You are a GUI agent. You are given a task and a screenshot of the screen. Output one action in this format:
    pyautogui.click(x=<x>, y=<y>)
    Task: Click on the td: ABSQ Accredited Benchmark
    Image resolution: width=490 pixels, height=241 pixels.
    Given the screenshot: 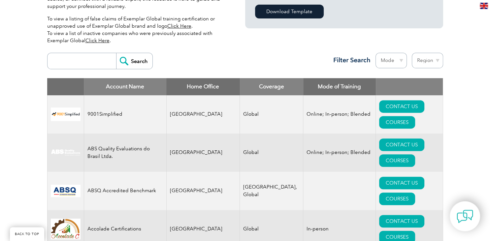 What is the action you would take?
    pyautogui.click(x=125, y=191)
    